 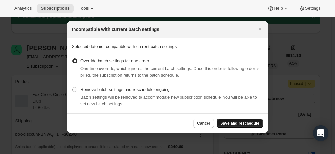 What do you see at coordinates (278, 8) in the screenshot?
I see `button: Help` at bounding box center [278, 8].